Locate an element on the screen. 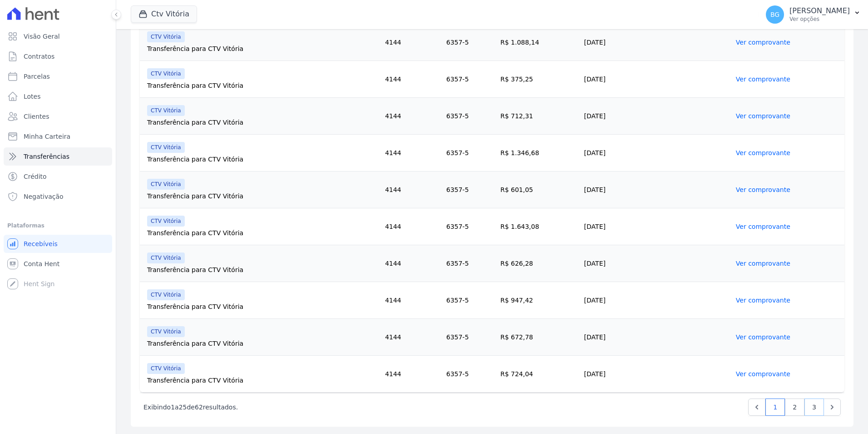  button: Ctv Vitória is located at coordinates (164, 14).